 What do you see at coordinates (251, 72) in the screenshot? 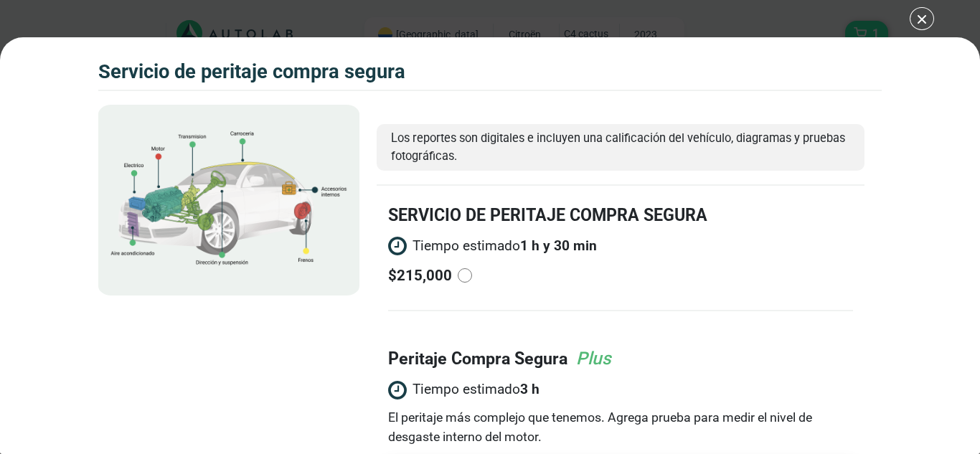
I see `h3: SERVICIO DE PERITAJE COMPRA SEGURA` at bounding box center [251, 72].